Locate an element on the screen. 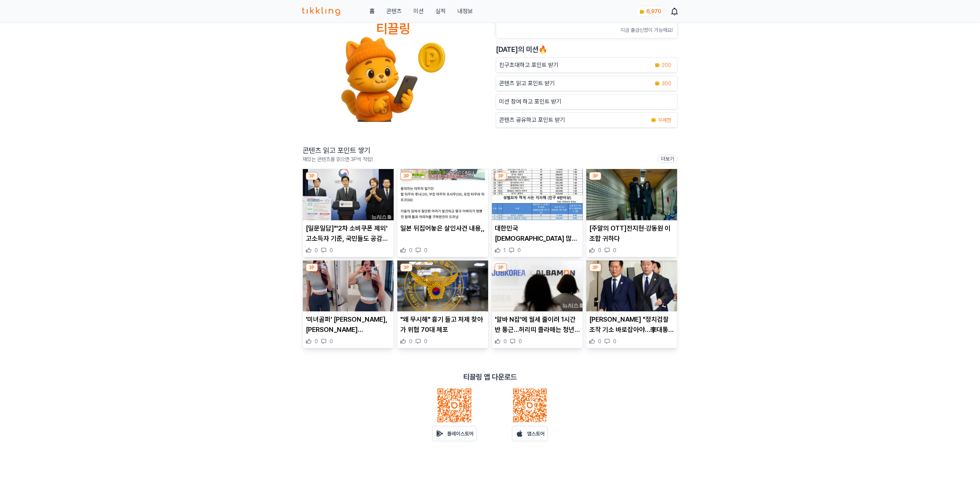 This screenshot has width=980, height=479. a: 콘텐츠 is located at coordinates (394, 11).